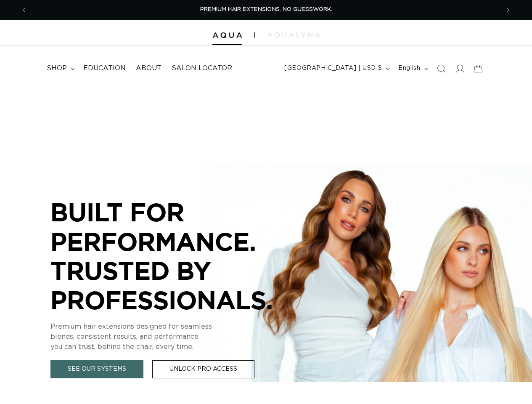 The image size is (532, 404). What do you see at coordinates (148, 68) in the screenshot?
I see `a: About` at bounding box center [148, 68].